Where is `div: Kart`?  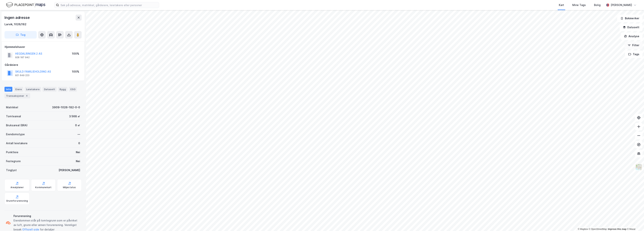 div: Kart is located at coordinates (561, 5).